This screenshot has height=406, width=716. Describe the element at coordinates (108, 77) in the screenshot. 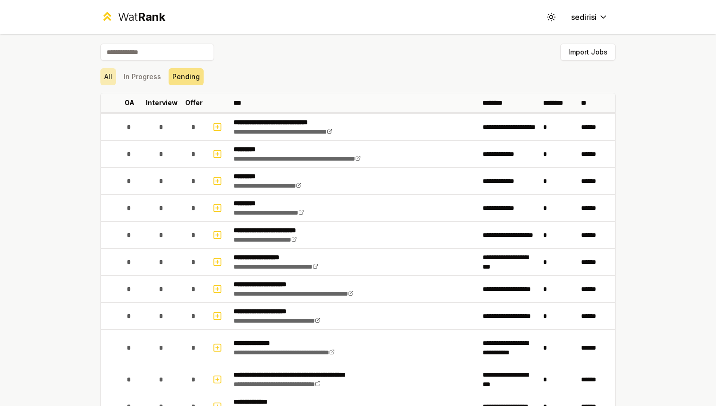

I see `button: All` at that location.